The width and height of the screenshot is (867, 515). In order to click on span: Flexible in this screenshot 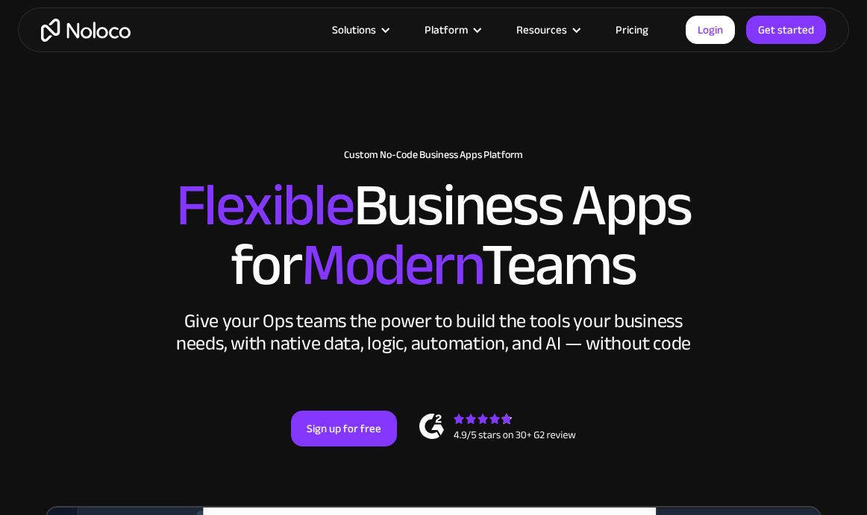, I will do `click(265, 205)`.